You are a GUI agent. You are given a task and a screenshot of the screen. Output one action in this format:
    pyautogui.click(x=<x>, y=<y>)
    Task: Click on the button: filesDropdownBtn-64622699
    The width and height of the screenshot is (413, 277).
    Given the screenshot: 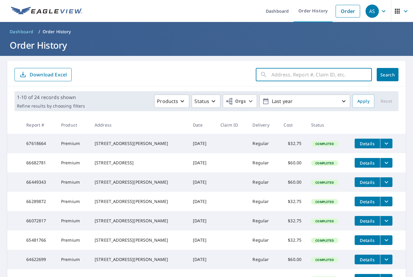 What is the action you would take?
    pyautogui.click(x=386, y=260)
    